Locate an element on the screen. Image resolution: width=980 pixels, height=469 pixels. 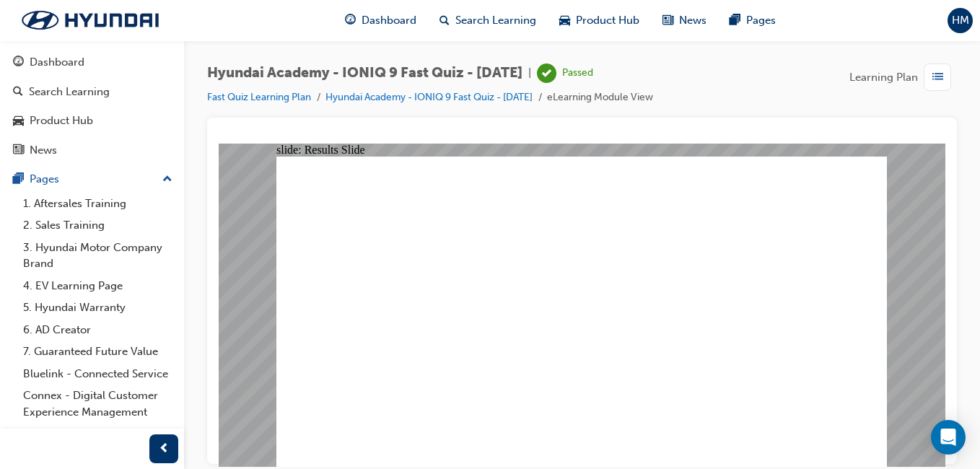
div: Passed is located at coordinates (578, 73).